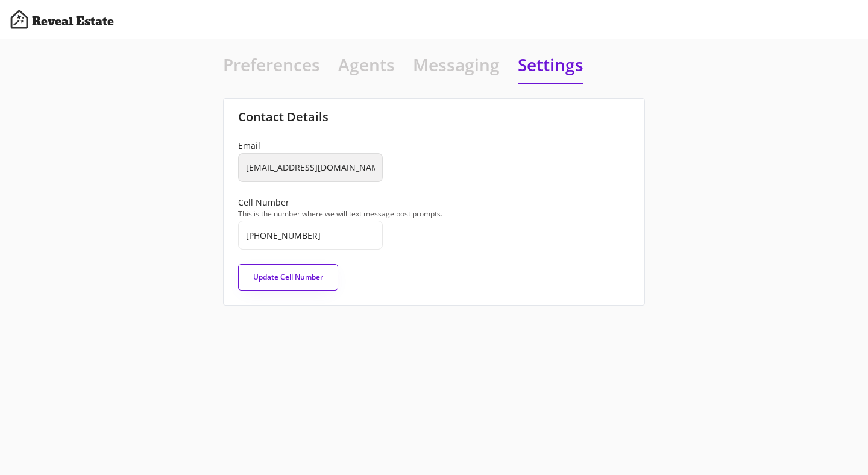 This screenshot has width=868, height=475. I want to click on h6: Contact Details, so click(434, 117).